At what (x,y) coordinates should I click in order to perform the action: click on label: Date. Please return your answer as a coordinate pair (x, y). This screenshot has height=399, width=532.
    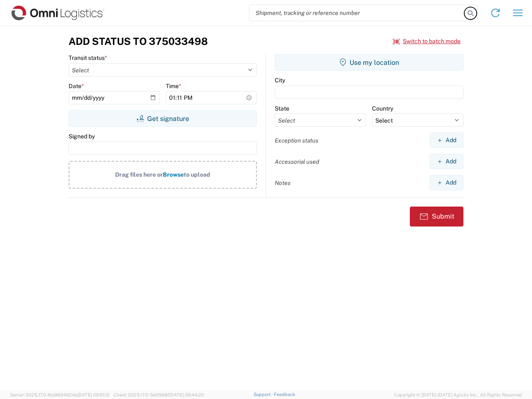
    Looking at the image, I should click on (76, 86).